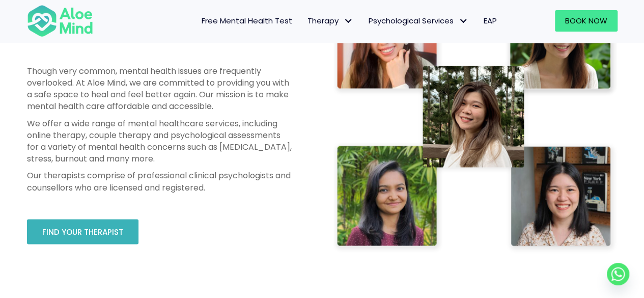 Image resolution: width=644 pixels, height=298 pixels. What do you see at coordinates (305, 21) in the screenshot?
I see `nav: Menu` at bounding box center [305, 21].